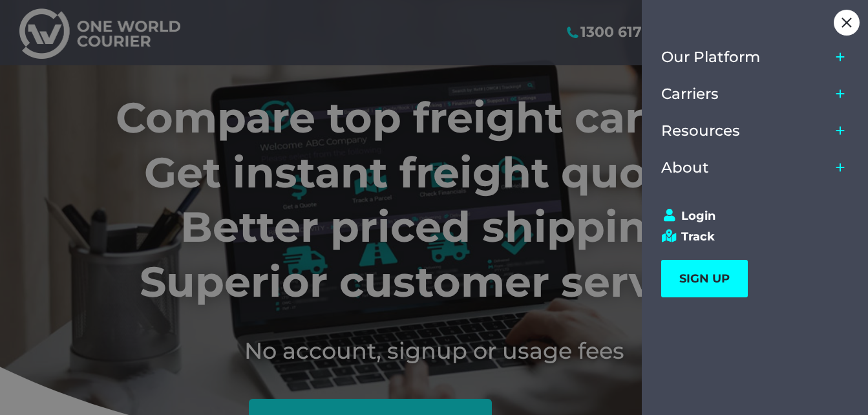 This screenshot has width=868, height=415. Describe the element at coordinates (710, 57) in the screenshot. I see `span: Our Platform` at that location.